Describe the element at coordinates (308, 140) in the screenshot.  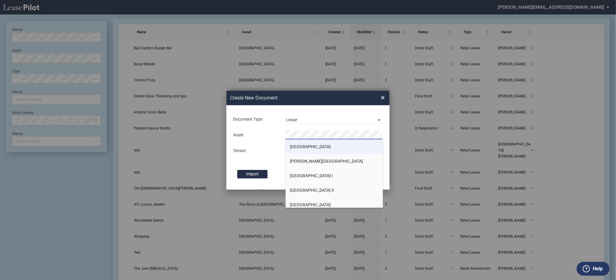
I see `md-dialog: Create New ...` at that location.